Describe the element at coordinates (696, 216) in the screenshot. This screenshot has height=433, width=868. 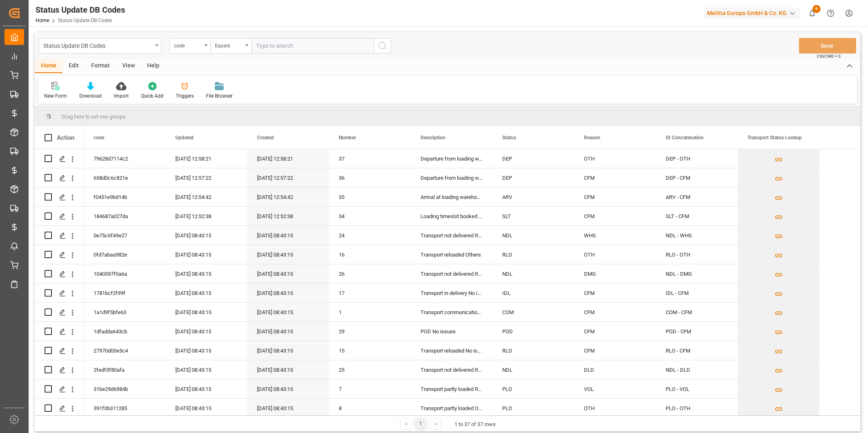
I see `div: SLT - CFM` at that location.